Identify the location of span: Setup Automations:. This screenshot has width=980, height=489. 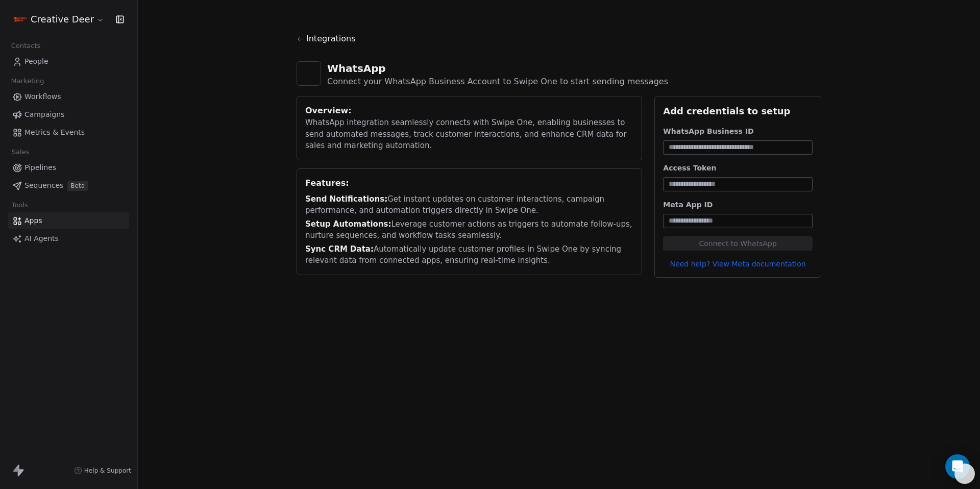
(348, 224).